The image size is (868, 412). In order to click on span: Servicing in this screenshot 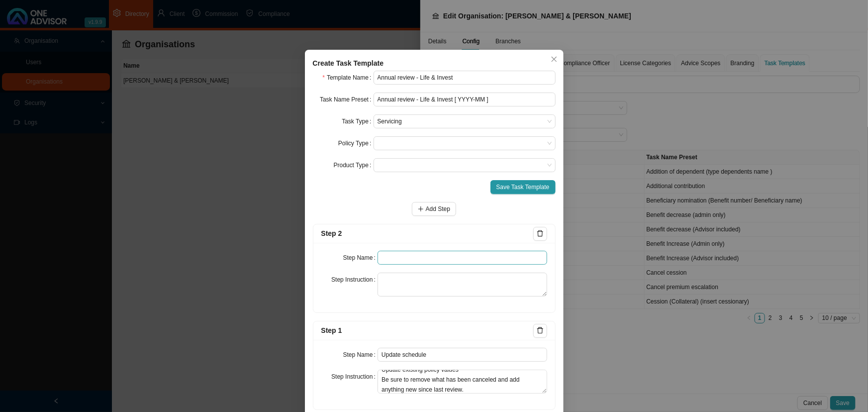, I will do `click(464, 121)`.